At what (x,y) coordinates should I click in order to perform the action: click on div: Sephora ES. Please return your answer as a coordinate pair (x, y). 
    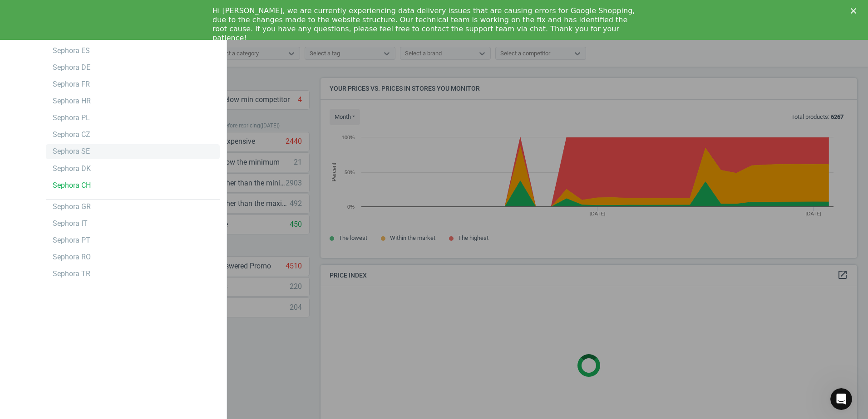
    Looking at the image, I should click on (71, 51).